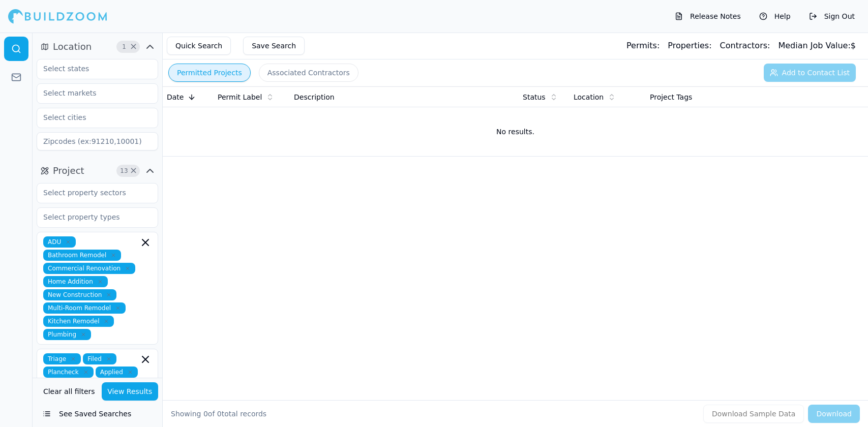 The image size is (868, 427). What do you see at coordinates (745, 45) in the screenshot?
I see `span: Contractors:` at bounding box center [745, 45].